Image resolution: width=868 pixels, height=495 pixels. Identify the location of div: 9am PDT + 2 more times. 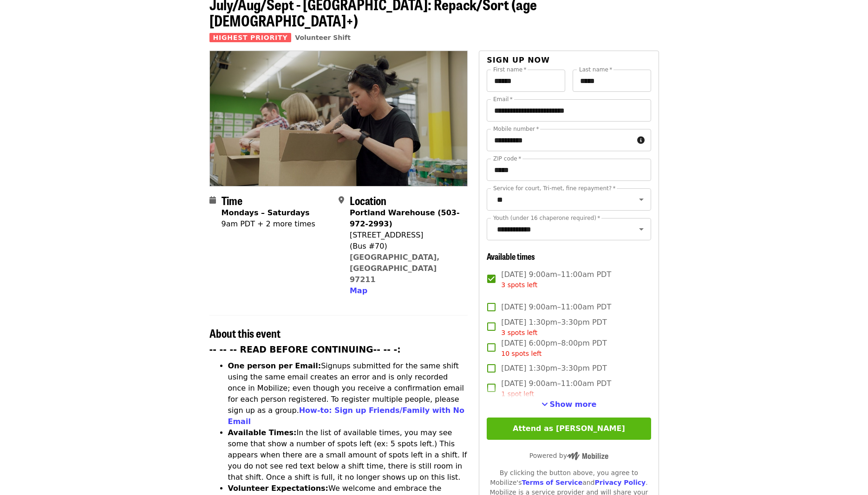
(268, 224).